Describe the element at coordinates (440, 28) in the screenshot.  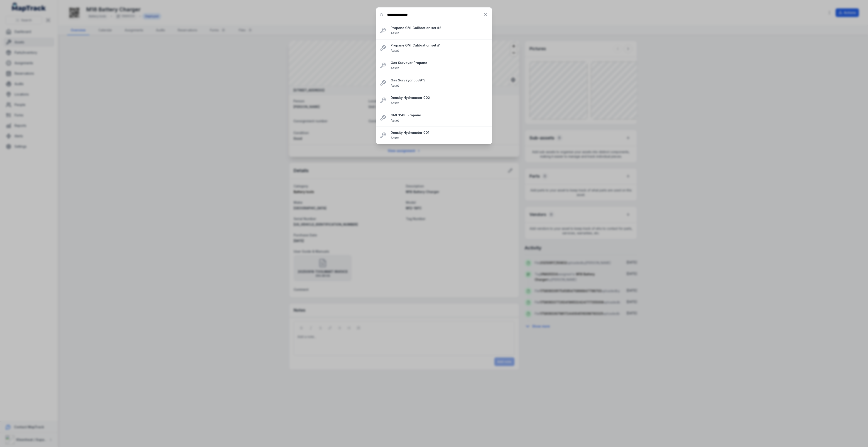
I see `strong: Propane GMI Calibration set #2` at that location.